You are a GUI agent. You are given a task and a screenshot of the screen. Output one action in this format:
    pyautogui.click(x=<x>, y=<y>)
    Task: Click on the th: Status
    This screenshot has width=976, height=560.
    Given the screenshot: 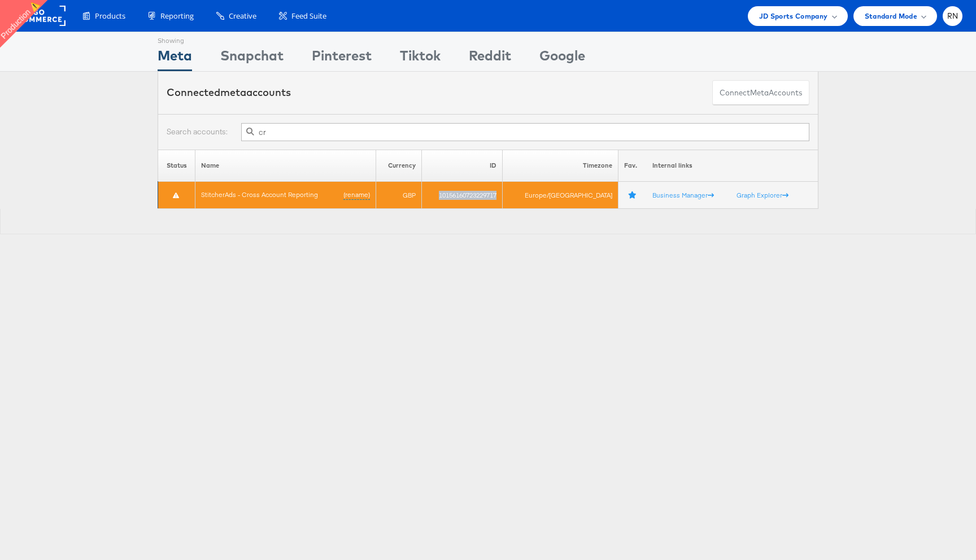 What is the action you would take?
    pyautogui.click(x=177, y=165)
    